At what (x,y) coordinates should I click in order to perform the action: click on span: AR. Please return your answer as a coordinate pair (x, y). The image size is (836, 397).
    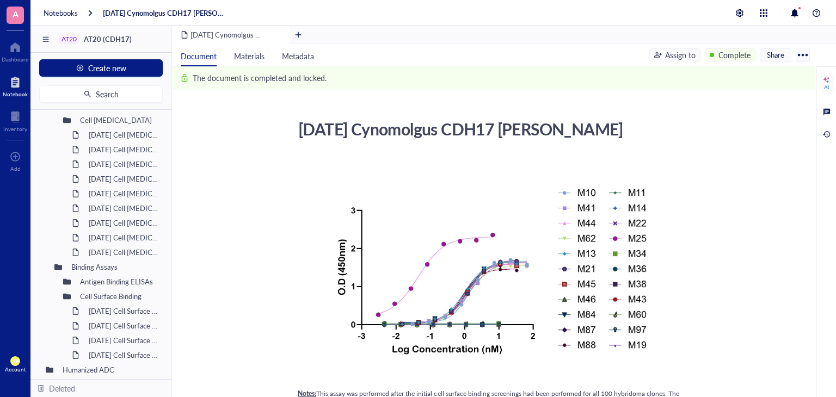
    Looking at the image, I should click on (15, 361).